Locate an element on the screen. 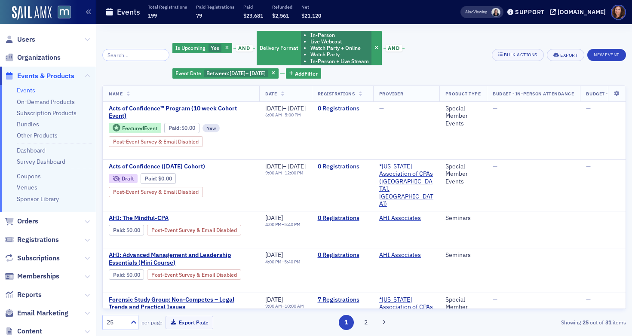 The width and height of the screenshot is (632, 336). button: Export Page is located at coordinates (189, 322).